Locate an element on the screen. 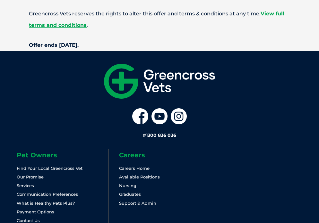 This screenshot has height=223, width=319. a: View full terms and conditions is located at coordinates (157, 19).